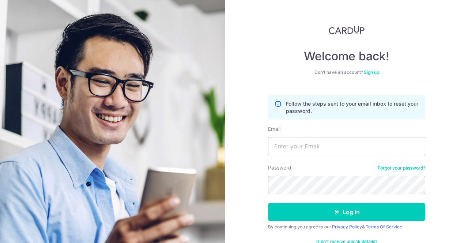 Image resolution: width=468 pixels, height=243 pixels. What do you see at coordinates (346, 212) in the screenshot?
I see `button: Log in` at bounding box center [346, 212].